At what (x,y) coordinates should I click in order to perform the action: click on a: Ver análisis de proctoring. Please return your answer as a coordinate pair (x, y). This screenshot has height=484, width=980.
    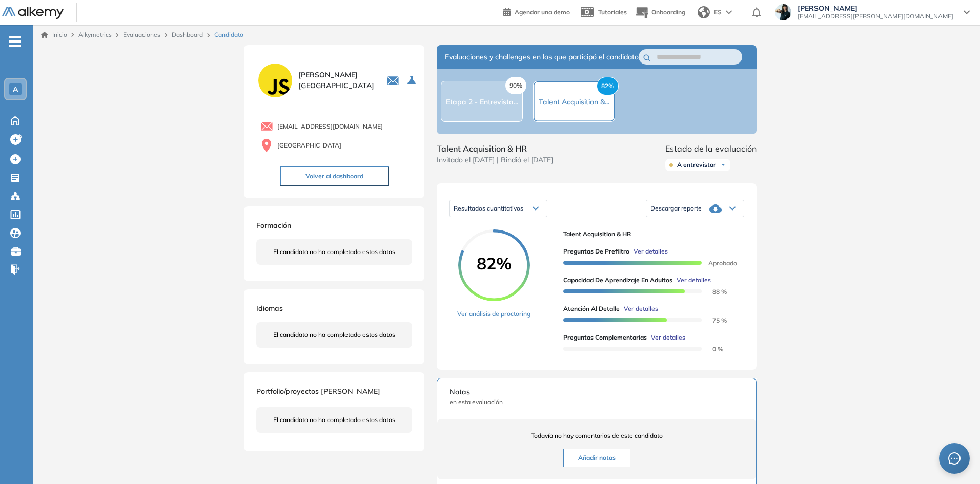
    Looking at the image, I should click on (493, 314).